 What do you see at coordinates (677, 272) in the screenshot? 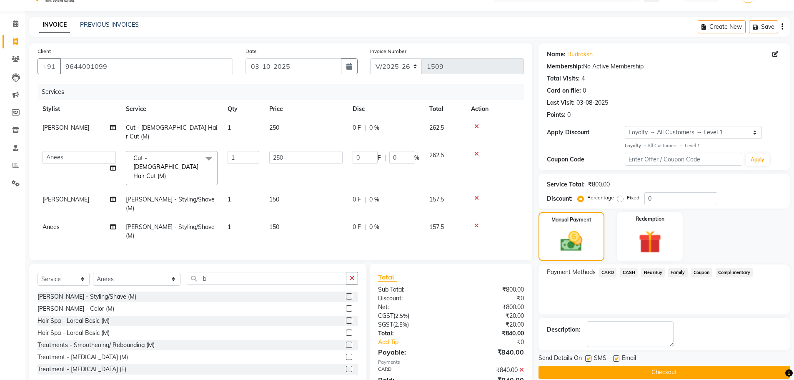
I see `span: Family` at bounding box center [677, 272].